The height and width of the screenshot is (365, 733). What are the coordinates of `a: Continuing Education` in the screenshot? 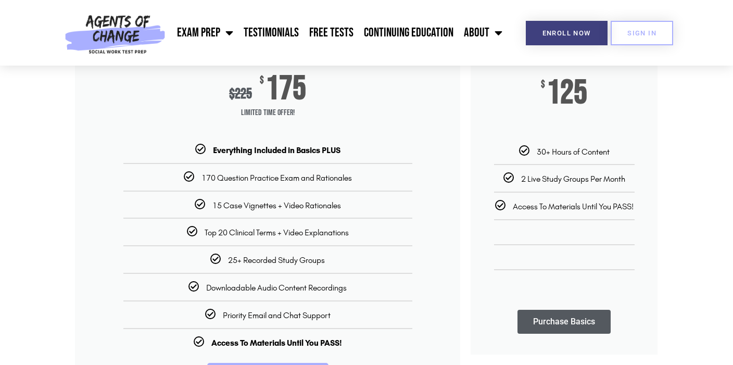 It's located at (408, 33).